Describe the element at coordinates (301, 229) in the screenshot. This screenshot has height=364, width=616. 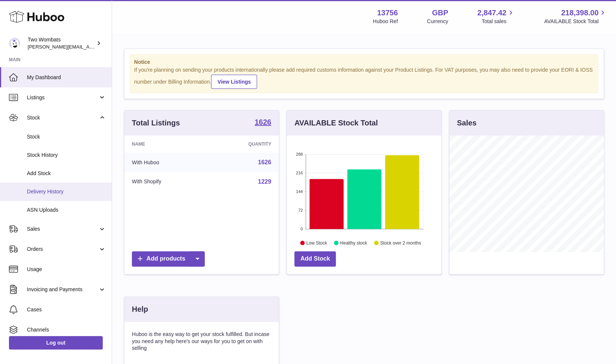
I see `text: 0` at that location.